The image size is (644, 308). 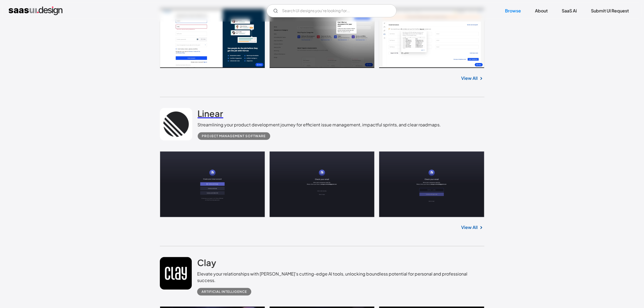 I want to click on a: Linear, so click(x=210, y=115).